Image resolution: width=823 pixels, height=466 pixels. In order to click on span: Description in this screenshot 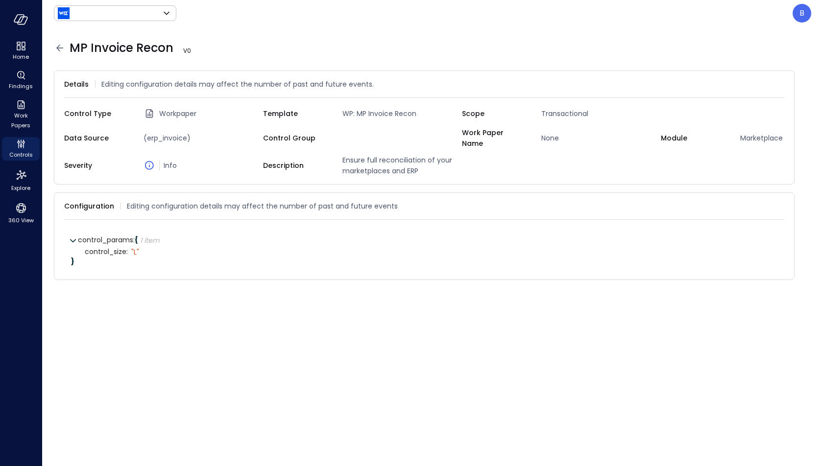, I will do `click(295, 166)`.